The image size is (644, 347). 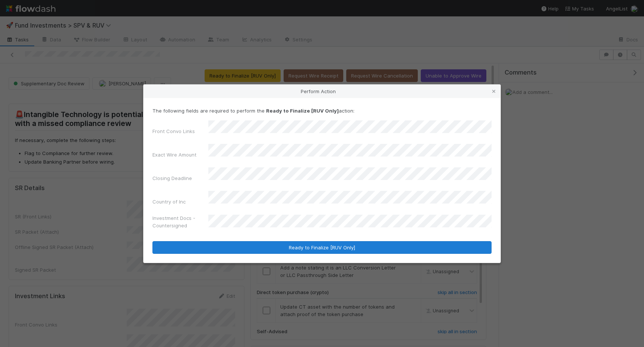 What do you see at coordinates (169, 202) in the screenshot?
I see `label: Country of Inc` at bounding box center [169, 202].